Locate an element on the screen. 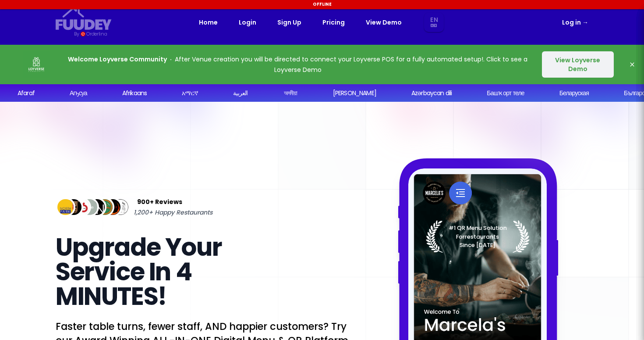 Image resolution: width=644 pixels, height=340 pixels. div: Offline is located at coordinates (322, 5).